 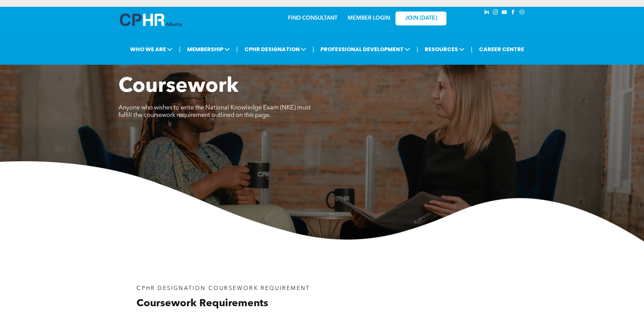 I want to click on a: facebook, so click(x=513, y=13).